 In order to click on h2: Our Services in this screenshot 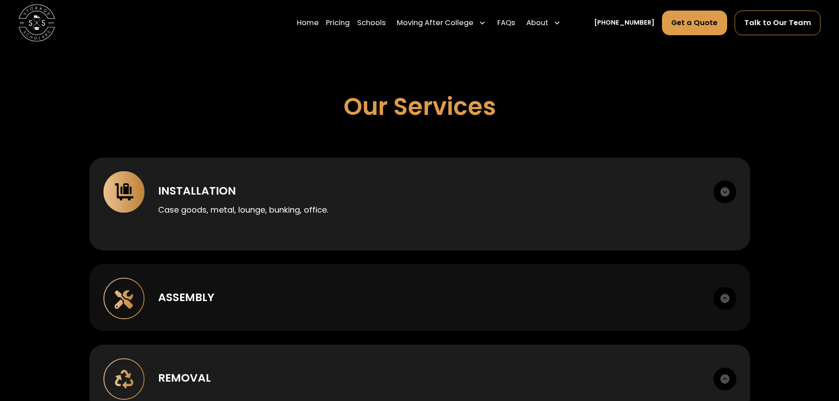, I will do `click(420, 107)`.